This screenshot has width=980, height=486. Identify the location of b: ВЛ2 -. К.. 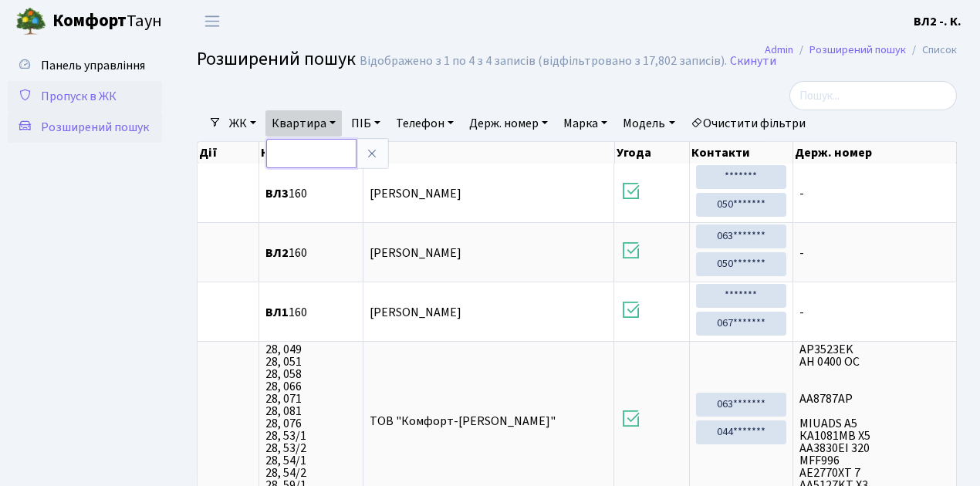
(937, 22).